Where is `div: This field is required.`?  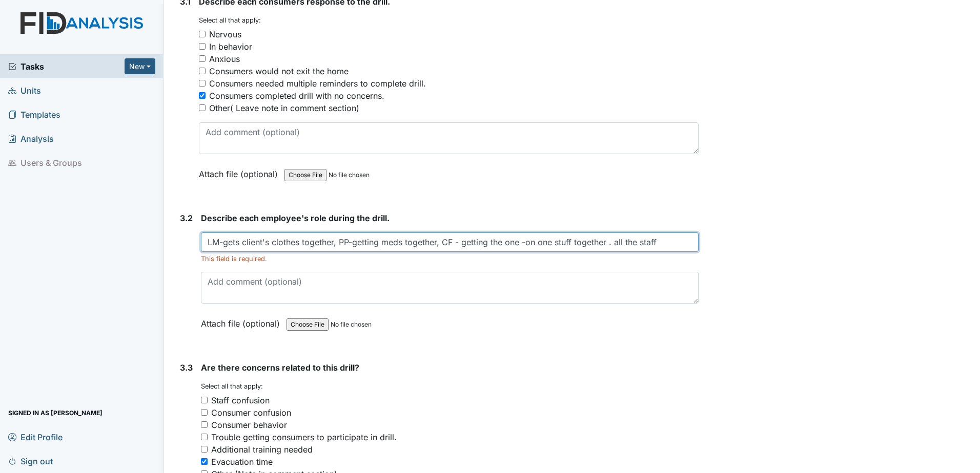 div: This field is required. is located at coordinates (450, 258).